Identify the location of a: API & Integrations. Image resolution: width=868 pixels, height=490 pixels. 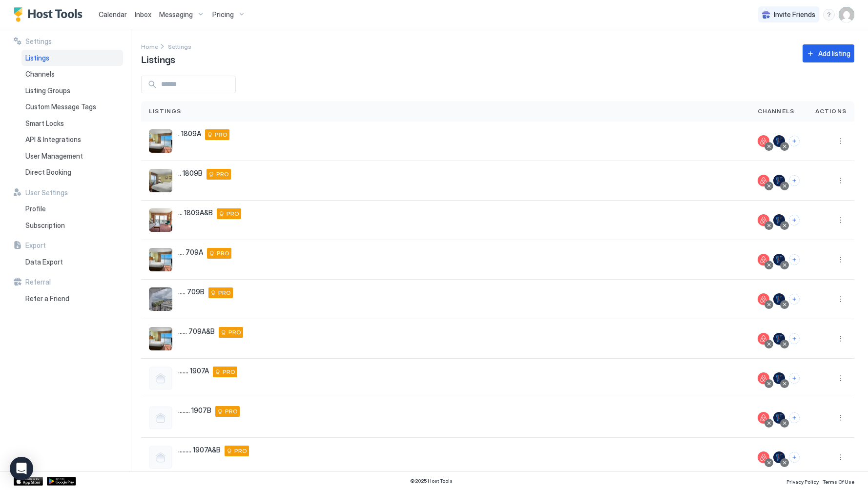
(72, 140).